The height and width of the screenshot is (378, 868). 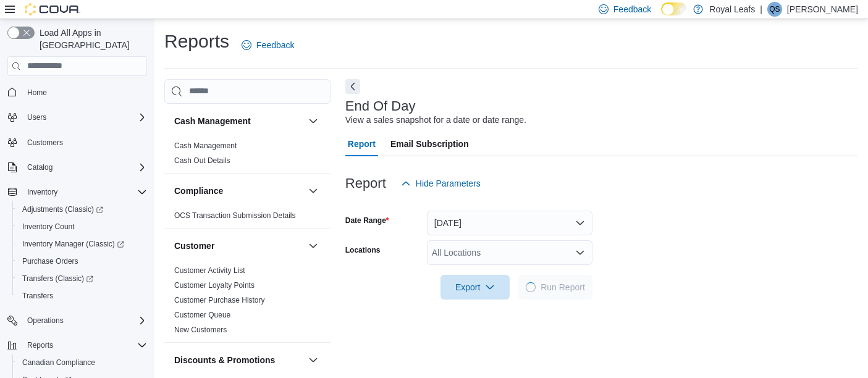 I want to click on h3: End Of Day, so click(x=381, y=106).